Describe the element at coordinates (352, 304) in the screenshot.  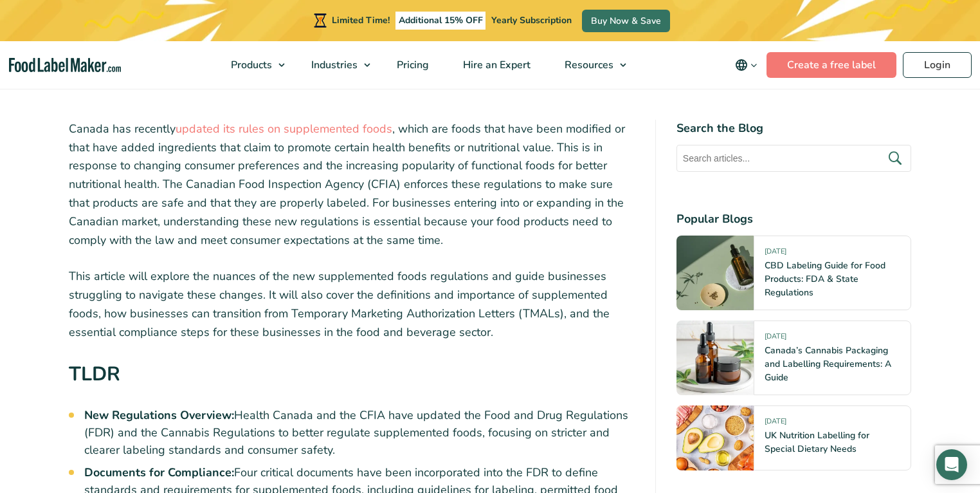
I see `p: This article will explore the nuances of the new supplemented foods regulations and guide busines...` at that location.